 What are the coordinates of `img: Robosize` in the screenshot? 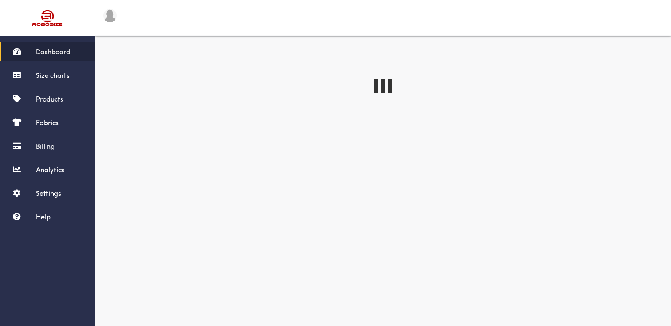 It's located at (48, 18).